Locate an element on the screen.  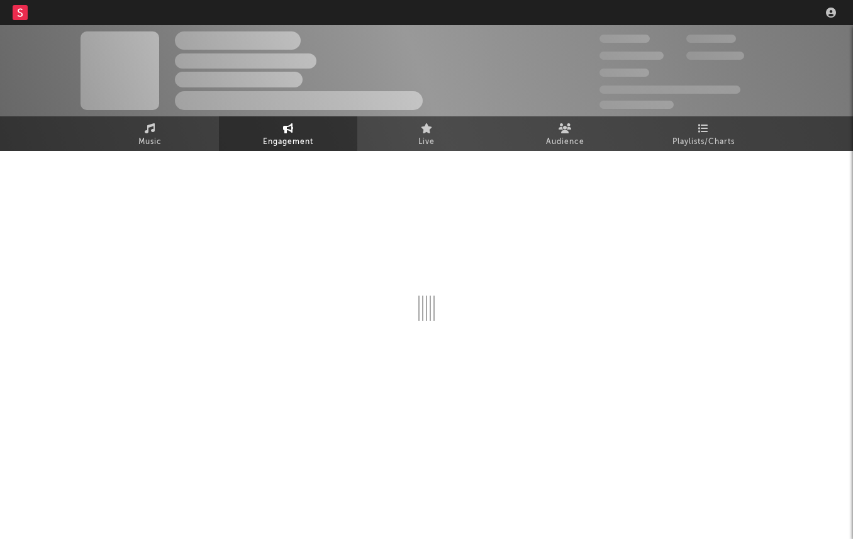
span: Engagement is located at coordinates (288, 142).